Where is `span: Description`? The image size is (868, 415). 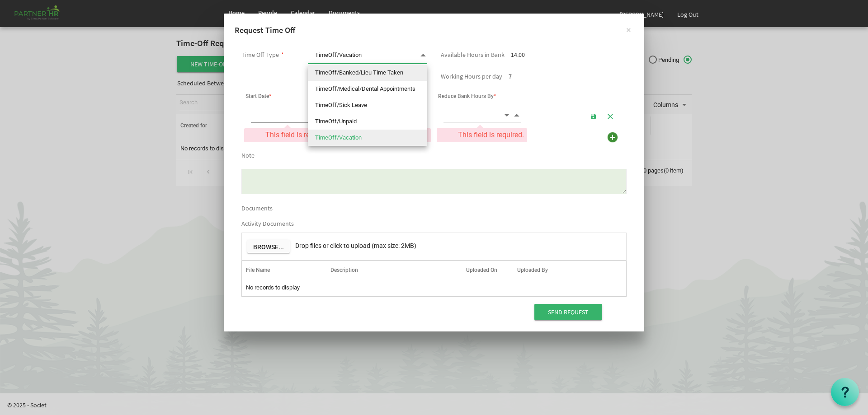
span: Description is located at coordinates (344, 270).